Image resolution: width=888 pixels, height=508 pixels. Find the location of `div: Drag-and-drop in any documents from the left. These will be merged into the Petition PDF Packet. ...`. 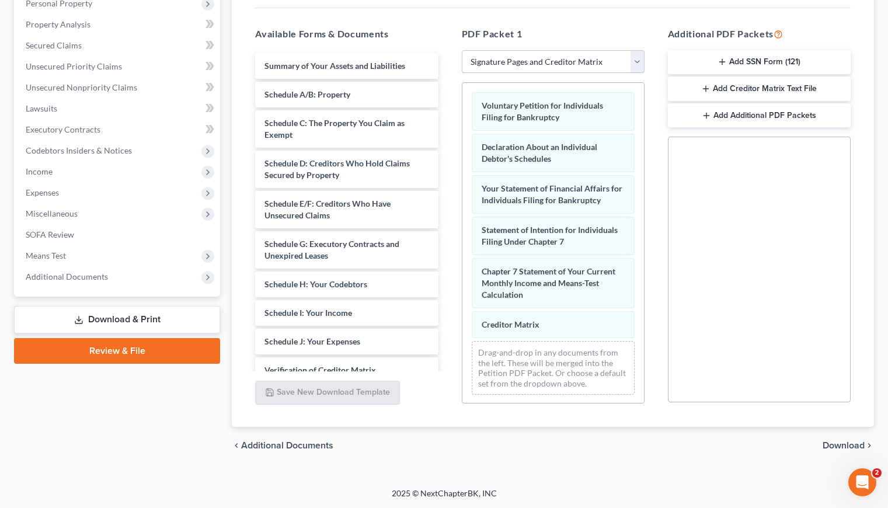

div: Drag-and-drop in any documents from the left. These will be merged into the Petition PDF Packet. ... is located at coordinates (553, 368).